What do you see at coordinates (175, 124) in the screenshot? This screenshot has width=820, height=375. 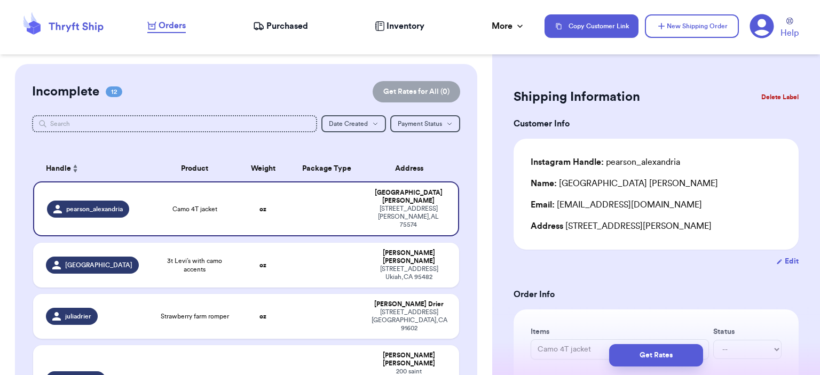 I see `input: Search` at bounding box center [175, 124].